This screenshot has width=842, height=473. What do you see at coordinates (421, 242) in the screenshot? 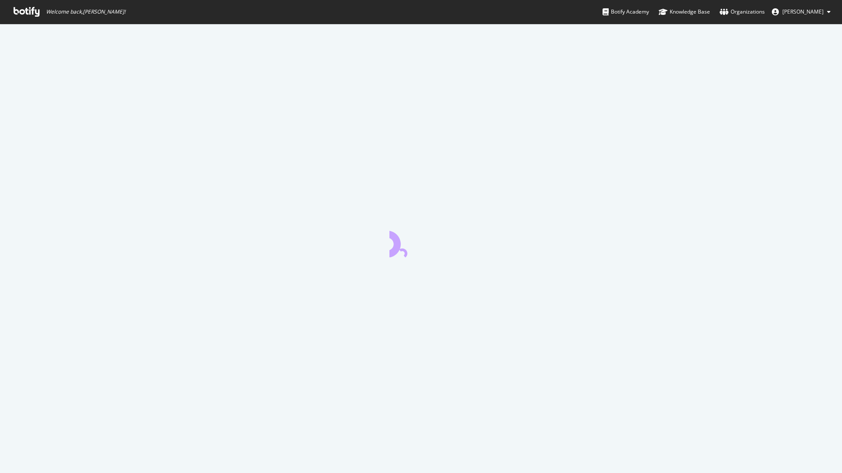
I see `div: animation` at bounding box center [421, 242].